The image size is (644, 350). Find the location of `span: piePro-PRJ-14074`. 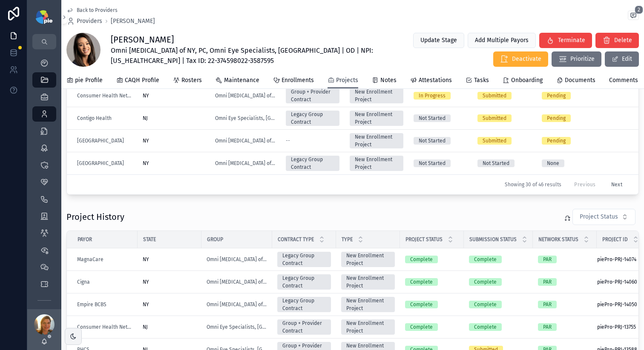

span: piePro-PRJ-14074 is located at coordinates (616, 259).